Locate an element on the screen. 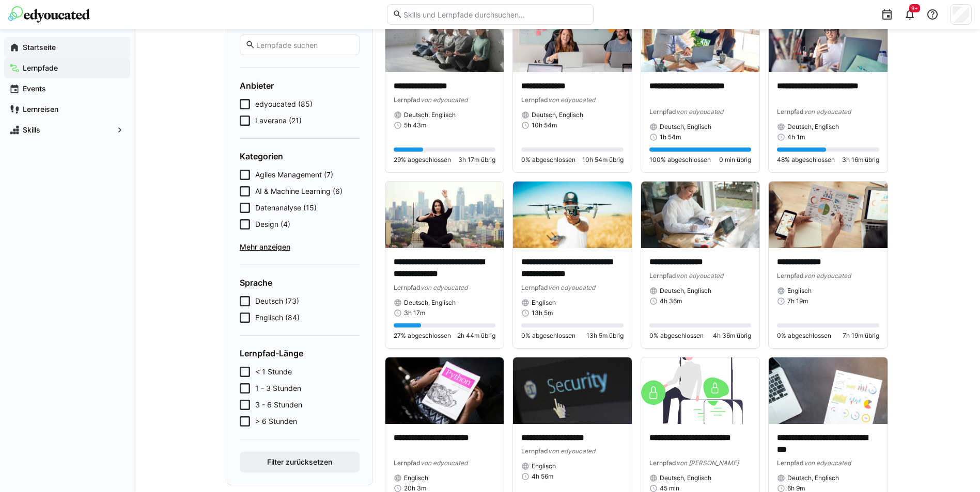 The image size is (980, 492). span: 27% abgeschlossen is located at coordinates (422, 336).